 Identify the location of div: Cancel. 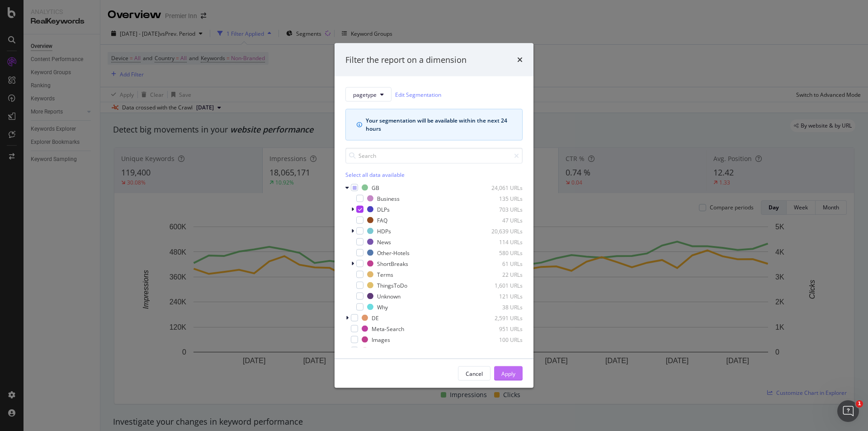
(474, 373).